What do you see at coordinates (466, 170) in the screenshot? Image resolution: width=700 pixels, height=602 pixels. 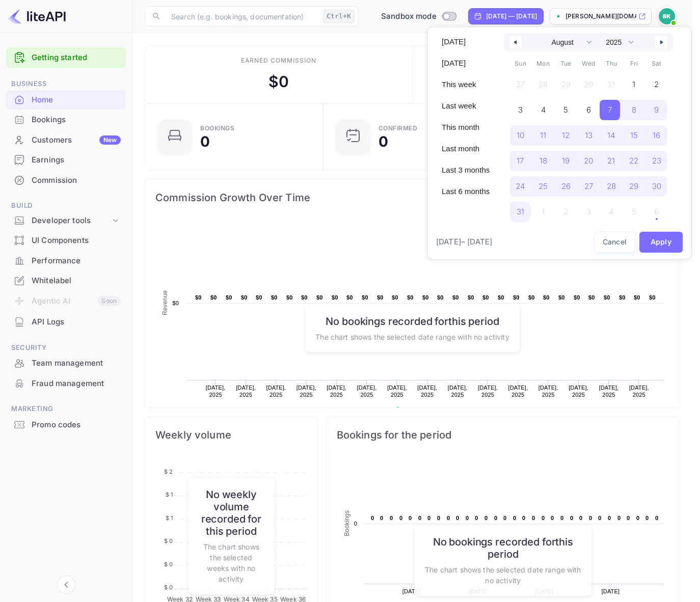 I see `span: Last 3 months` at bounding box center [466, 170].